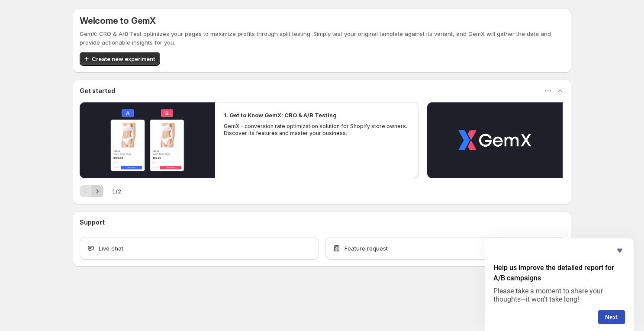 The height and width of the screenshot is (331, 644). What do you see at coordinates (97, 91) in the screenshot?
I see `h3: Get started` at bounding box center [97, 91].